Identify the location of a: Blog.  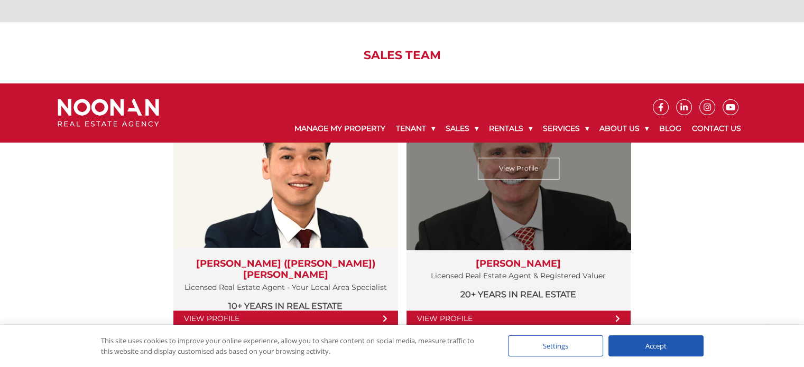
(670, 128).